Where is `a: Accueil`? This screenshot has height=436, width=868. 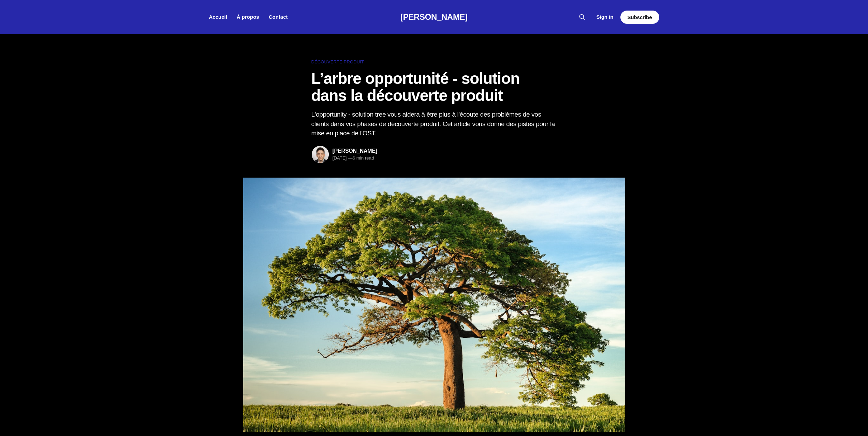 a: Accueil is located at coordinates (218, 17).